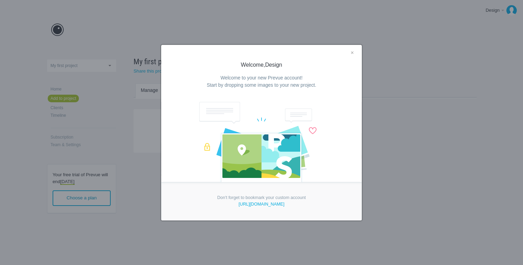 This screenshot has width=523, height=265. What do you see at coordinates (261, 65) in the screenshot?
I see `h1: Welcome,` at bounding box center [261, 65].